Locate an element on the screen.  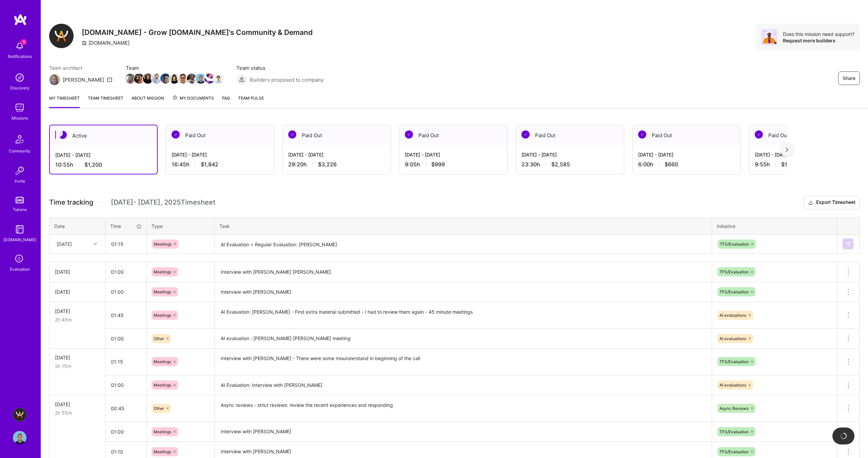
a: Team timesheet is located at coordinates (105, 101).